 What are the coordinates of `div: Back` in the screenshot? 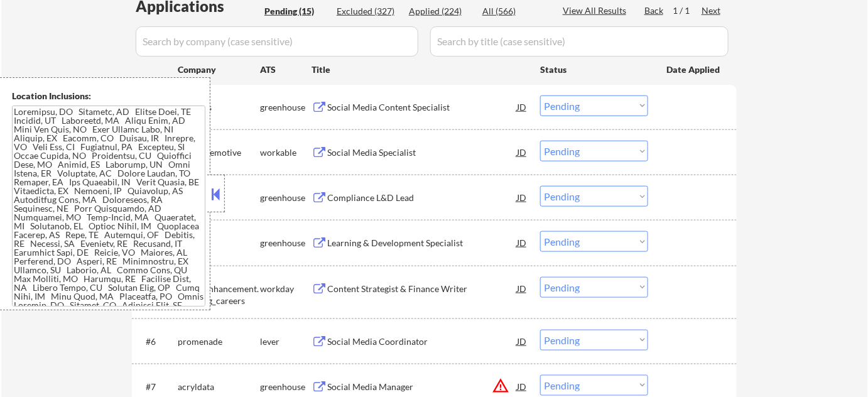 It's located at (654, 11).